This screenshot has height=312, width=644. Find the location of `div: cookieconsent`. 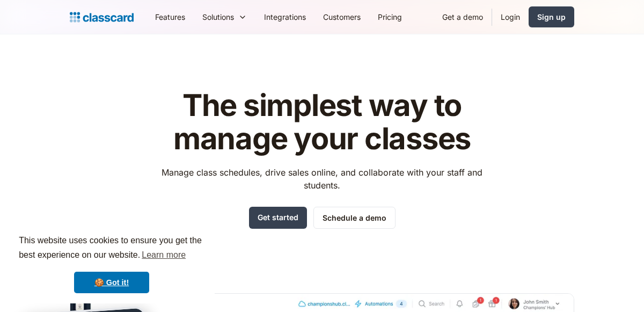

div: cookieconsent is located at coordinates (112, 264).